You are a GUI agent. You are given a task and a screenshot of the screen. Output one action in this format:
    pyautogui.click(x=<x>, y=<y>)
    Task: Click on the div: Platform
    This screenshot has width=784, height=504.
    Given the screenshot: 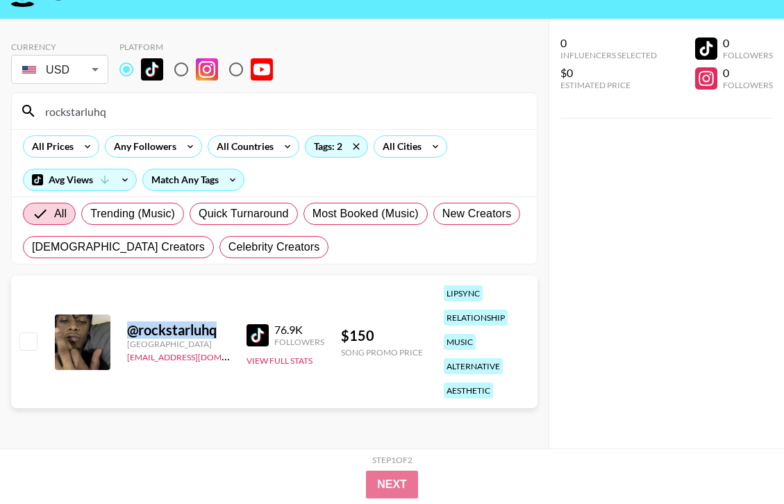 What is the action you would take?
    pyautogui.click(x=201, y=47)
    